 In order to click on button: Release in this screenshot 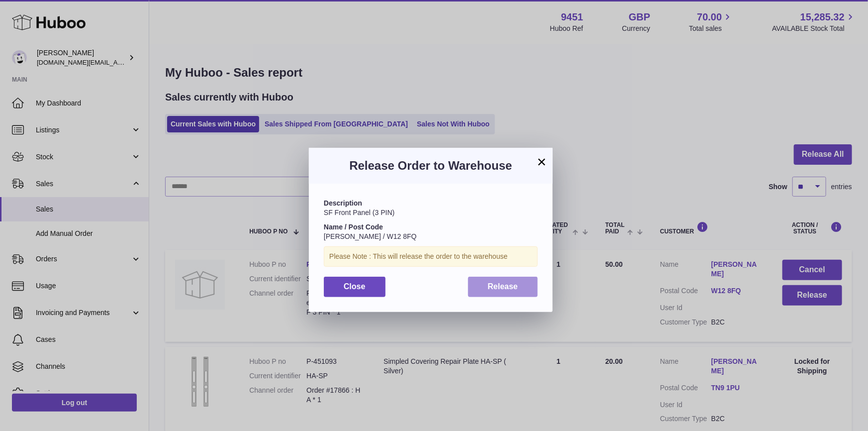, I will do `click(503, 287)`.